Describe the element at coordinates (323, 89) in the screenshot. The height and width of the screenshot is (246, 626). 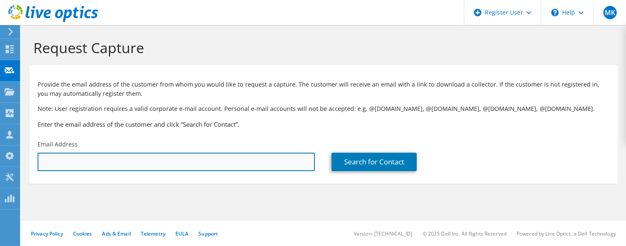
I see `p: Provide the email address of the customer from whom you would like to request a capture. The cust...` at that location.